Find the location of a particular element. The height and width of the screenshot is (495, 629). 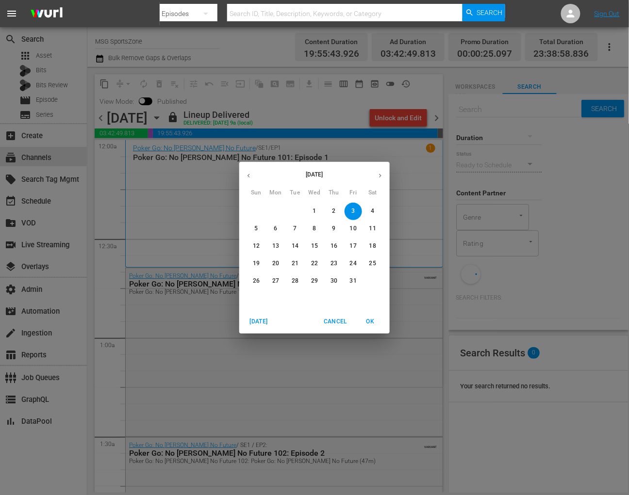

p: 11 is located at coordinates (373, 228).